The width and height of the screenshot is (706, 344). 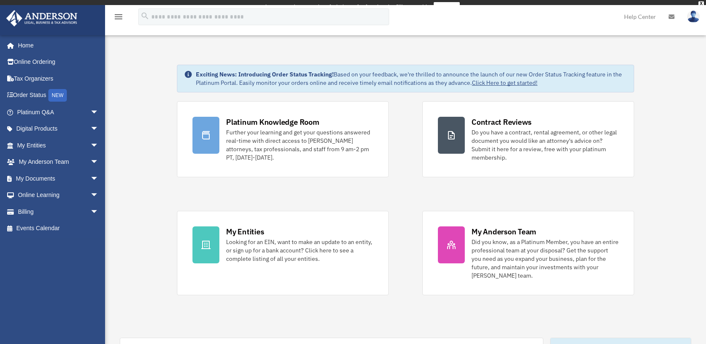 What do you see at coordinates (58, 229) in the screenshot?
I see `a: Events Calendar` at bounding box center [58, 229].